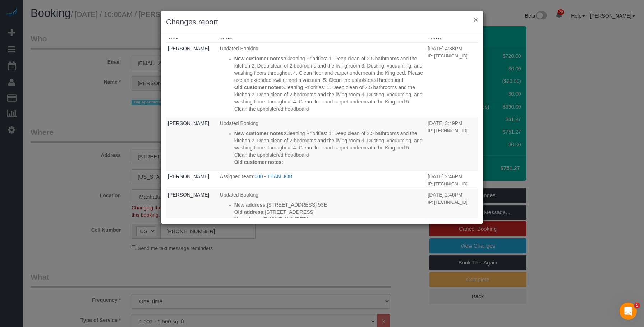 This screenshot has height=327, width=644. I want to click on a: 000 - TEAM JOB, so click(274, 176).